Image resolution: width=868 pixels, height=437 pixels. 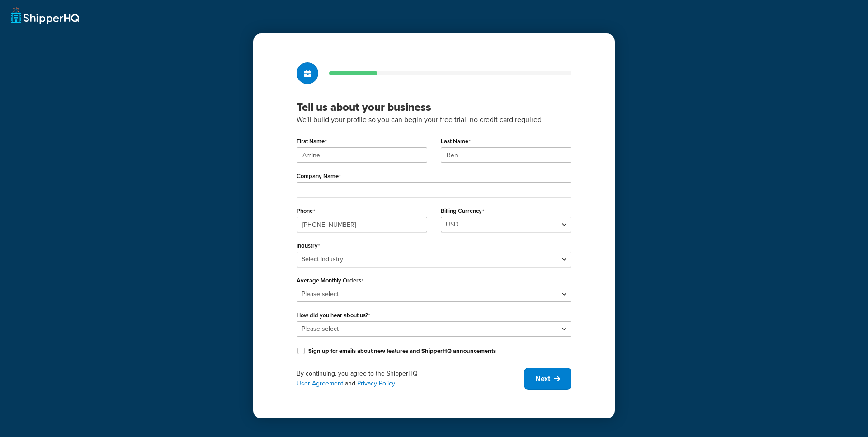 I want to click on label: Phone, so click(x=306, y=211).